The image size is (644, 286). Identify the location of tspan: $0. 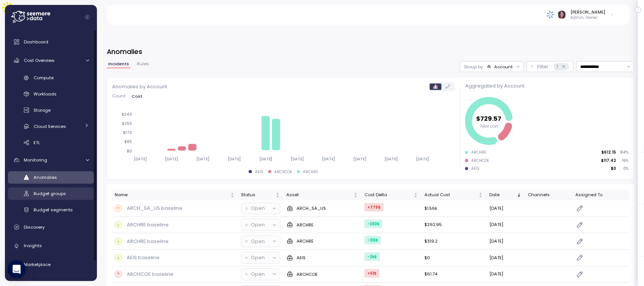
(130, 151).